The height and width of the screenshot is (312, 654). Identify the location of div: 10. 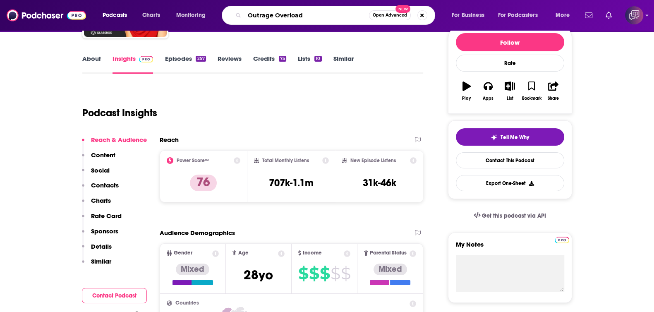
(318, 59).